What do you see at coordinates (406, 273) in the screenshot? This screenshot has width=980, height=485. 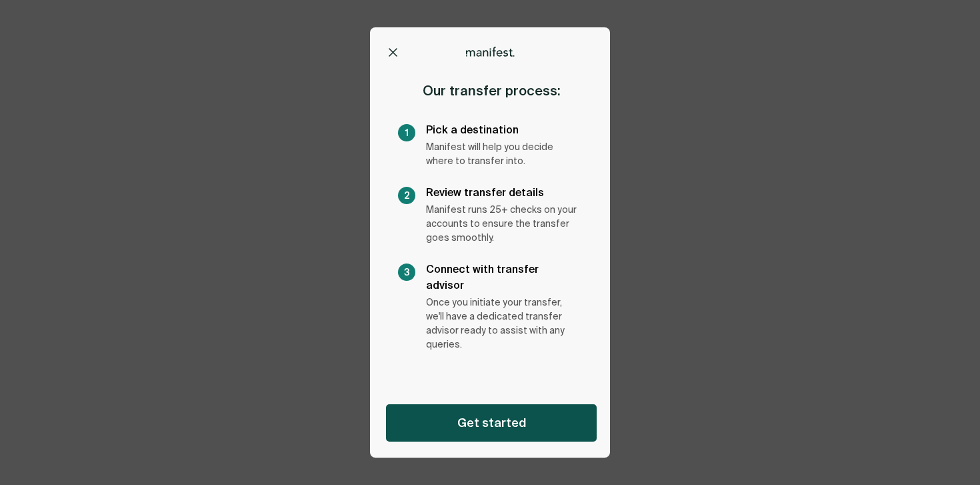 I see `span: 3` at bounding box center [406, 273].